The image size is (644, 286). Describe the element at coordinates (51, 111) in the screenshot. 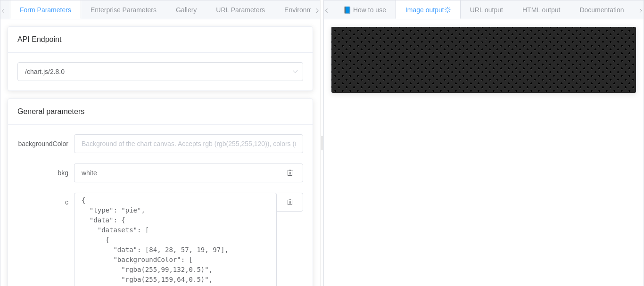

I see `span: General parameters` at that location.